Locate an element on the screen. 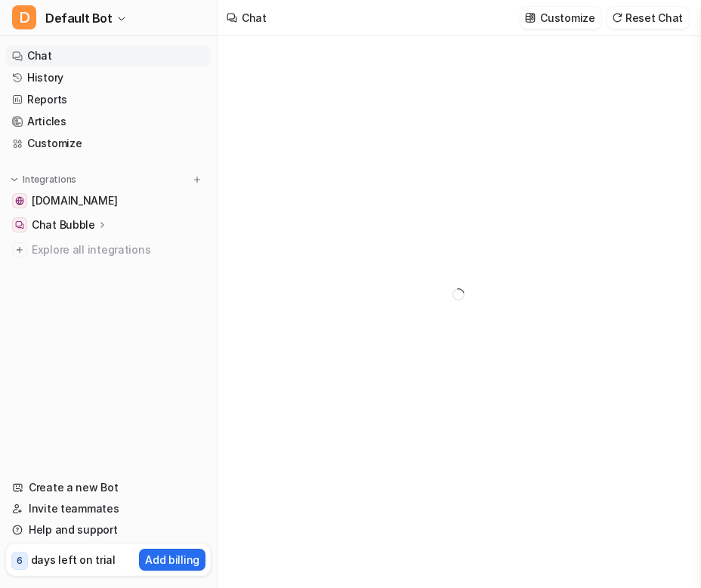 Image resolution: width=701 pixels, height=588 pixels. p: Integrations is located at coordinates (49, 180).